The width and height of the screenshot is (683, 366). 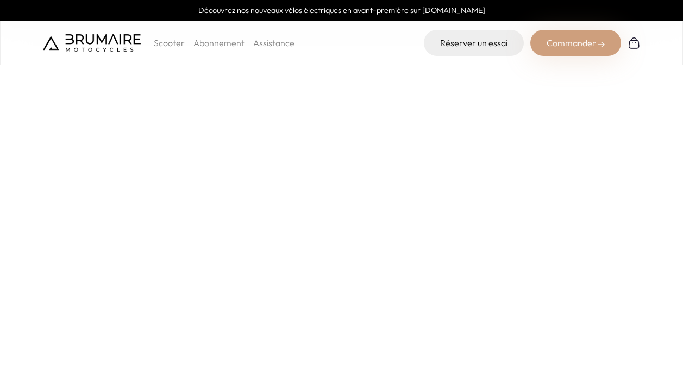 What do you see at coordinates (219, 43) in the screenshot?
I see `a: Abonnement` at bounding box center [219, 43].